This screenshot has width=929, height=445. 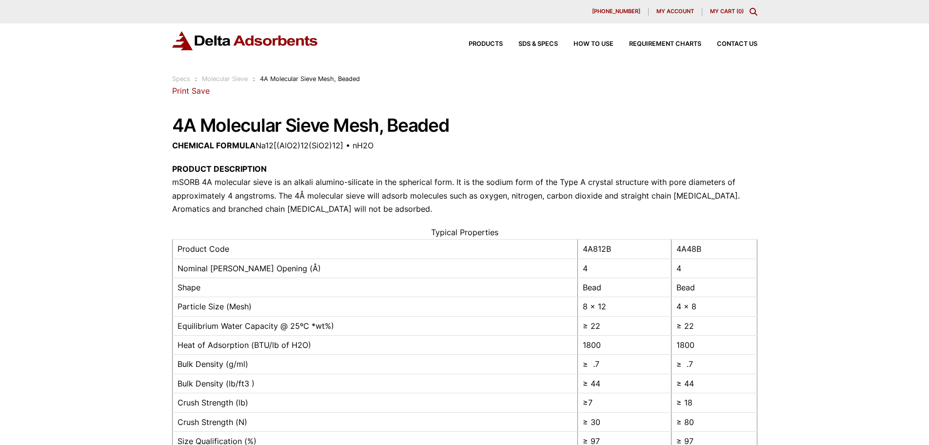 What do you see at coordinates (486, 44) in the screenshot?
I see `span: Products` at bounding box center [486, 44].